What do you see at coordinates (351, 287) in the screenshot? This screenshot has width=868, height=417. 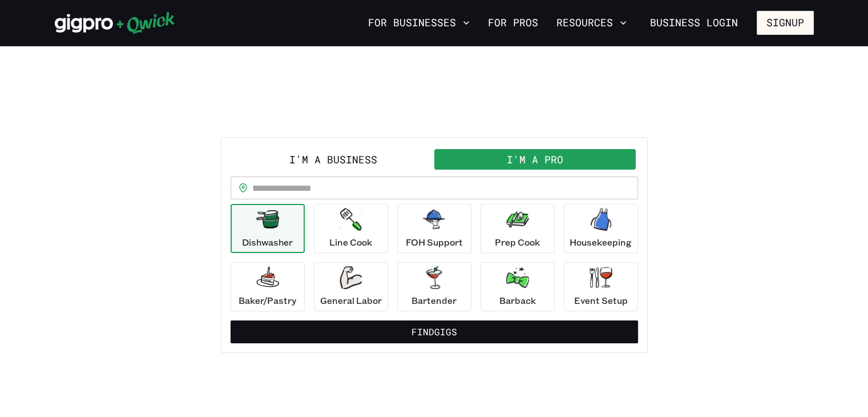 I see `button: General Labor` at bounding box center [351, 287].